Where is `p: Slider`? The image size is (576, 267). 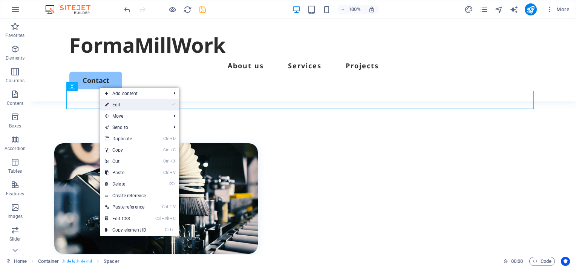
p: Slider is located at coordinates (15, 239).